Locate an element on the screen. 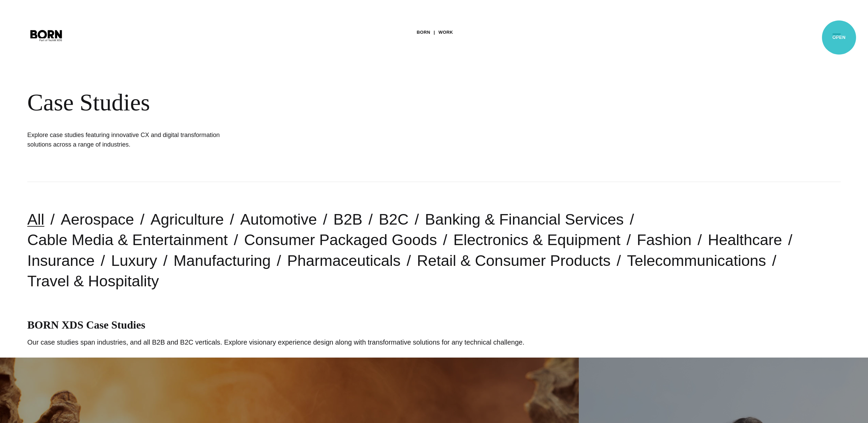  a: Fashion is located at coordinates (664, 239).